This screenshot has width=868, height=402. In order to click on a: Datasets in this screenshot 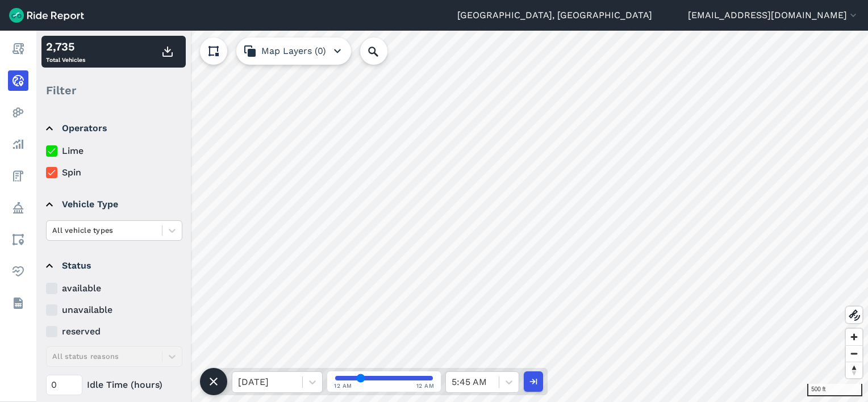, I will do `click(18, 303)`.